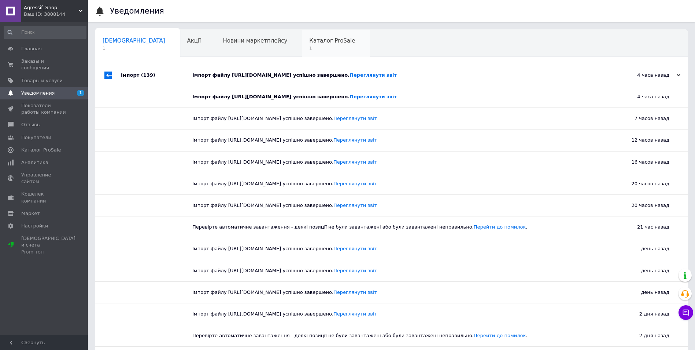 This screenshot has height=350, width=695. Describe the element at coordinates (31, 125) in the screenshot. I see `span: Отзывы` at that location.